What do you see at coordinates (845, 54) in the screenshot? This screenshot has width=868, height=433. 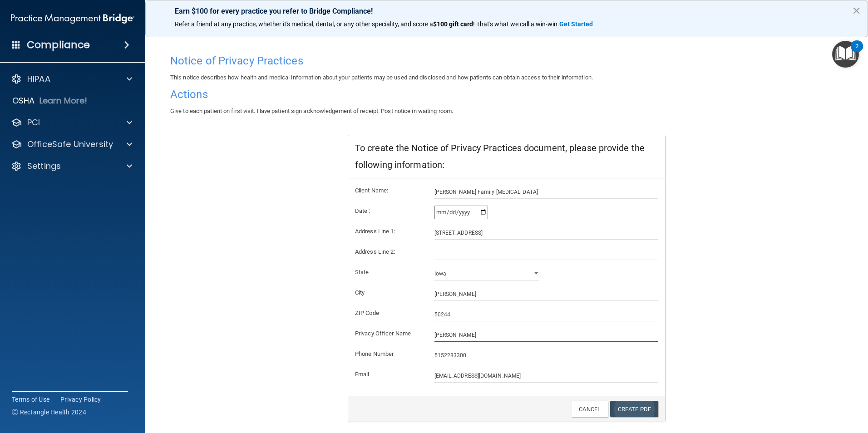 I see `button: Open Resource Center, 2 new notifications` at bounding box center [845, 54].